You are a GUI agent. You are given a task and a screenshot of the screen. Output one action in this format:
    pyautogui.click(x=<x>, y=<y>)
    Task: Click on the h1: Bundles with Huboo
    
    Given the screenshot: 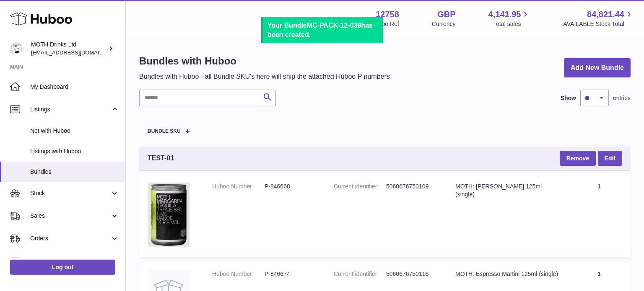 What is the action you would take?
    pyautogui.click(x=264, y=61)
    